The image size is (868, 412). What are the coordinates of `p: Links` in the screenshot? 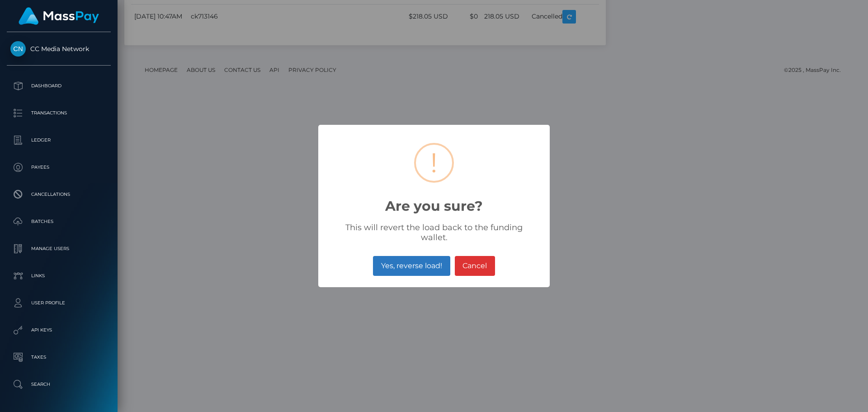 It's located at (59, 276).